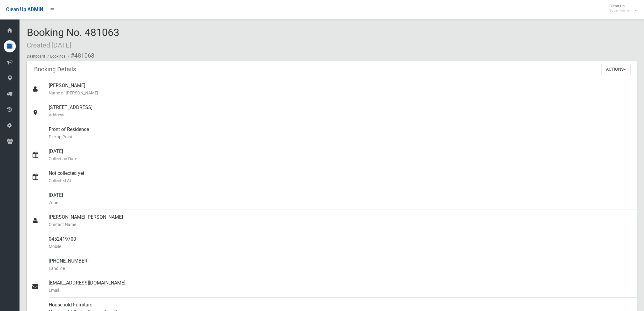 The width and height of the screenshot is (644, 311). Describe the element at coordinates (340, 246) in the screenshot. I see `small: Mobile` at that location.